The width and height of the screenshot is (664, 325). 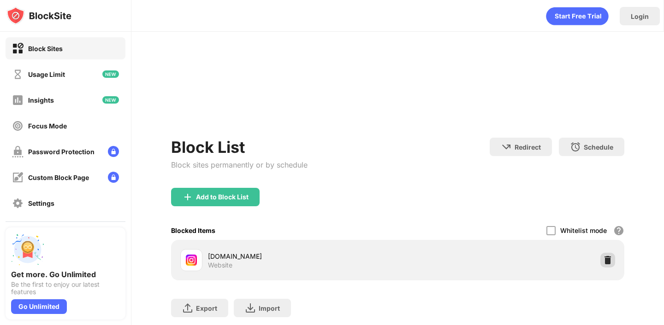 What do you see at coordinates (220, 265) in the screenshot?
I see `div: Website` at bounding box center [220, 265].